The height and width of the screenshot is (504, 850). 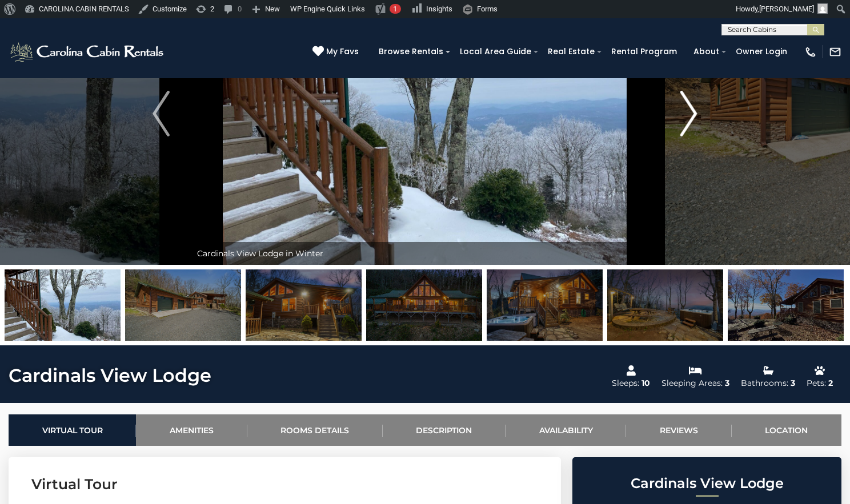 I want to click on a: Availability, so click(x=566, y=430).